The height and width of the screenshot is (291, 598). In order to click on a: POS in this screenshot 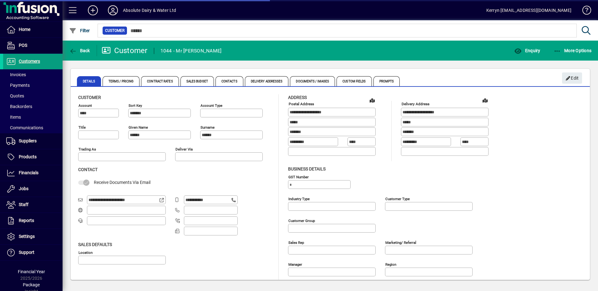, I will do `click(33, 46)`.